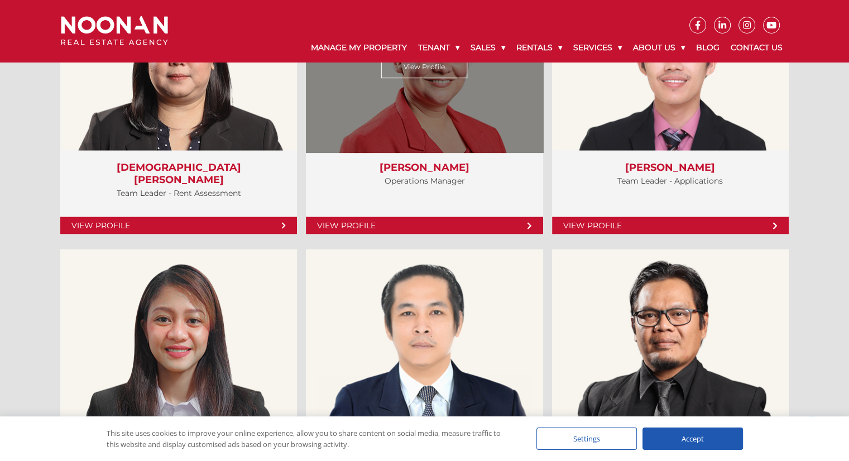 The image size is (849, 461). Describe the element at coordinates (597, 47) in the screenshot. I see `a: Services` at that location.